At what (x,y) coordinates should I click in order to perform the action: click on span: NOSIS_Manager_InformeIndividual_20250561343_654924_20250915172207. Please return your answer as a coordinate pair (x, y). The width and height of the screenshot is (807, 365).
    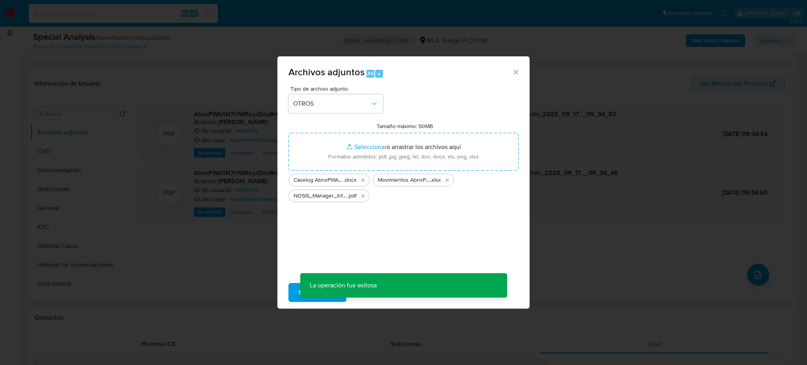
    Looking at the image, I should click on (320, 196).